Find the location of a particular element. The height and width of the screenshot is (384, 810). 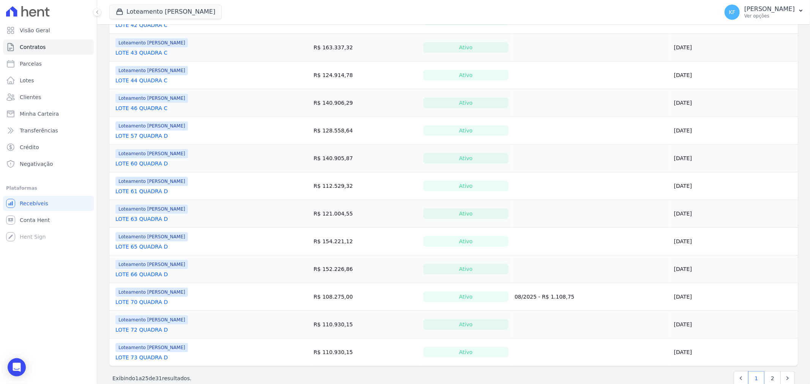

a: LOTE 73 QUADRA D is located at coordinates (142, 358).